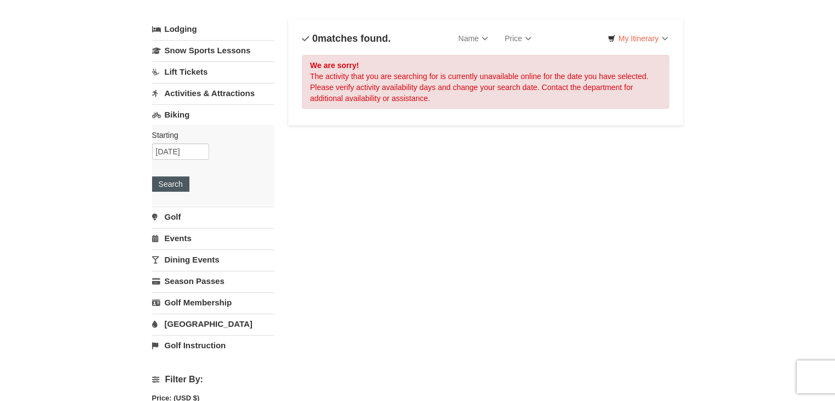  What do you see at coordinates (213, 93) in the screenshot?
I see `a: Activities & Attractions` at bounding box center [213, 93].